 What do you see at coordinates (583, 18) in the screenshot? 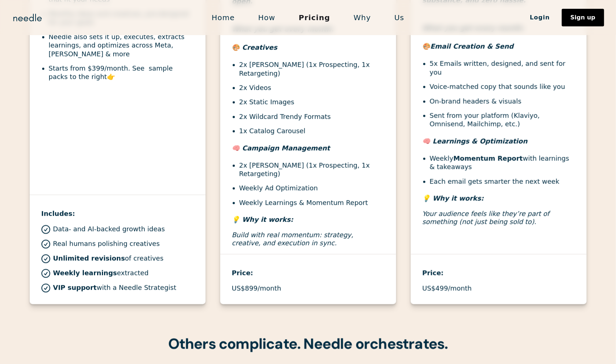
I see `a: Sign up` at bounding box center [583, 18].